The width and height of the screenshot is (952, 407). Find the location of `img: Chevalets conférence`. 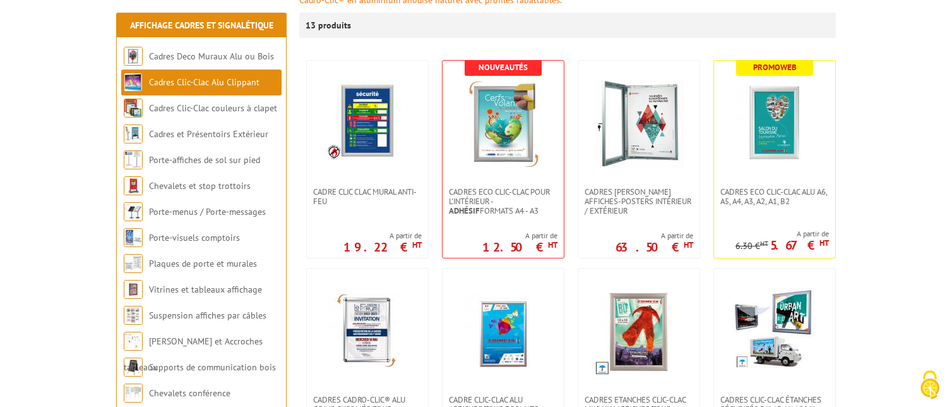

img: Chevalets conférence is located at coordinates (133, 393).